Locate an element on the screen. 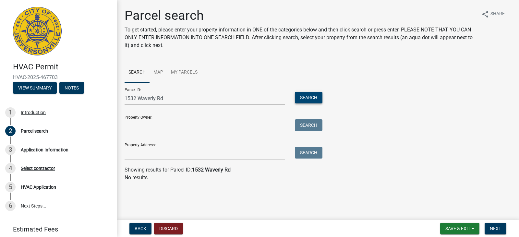 The height and width of the screenshot is (237, 519). button: Back is located at coordinates (140, 229).